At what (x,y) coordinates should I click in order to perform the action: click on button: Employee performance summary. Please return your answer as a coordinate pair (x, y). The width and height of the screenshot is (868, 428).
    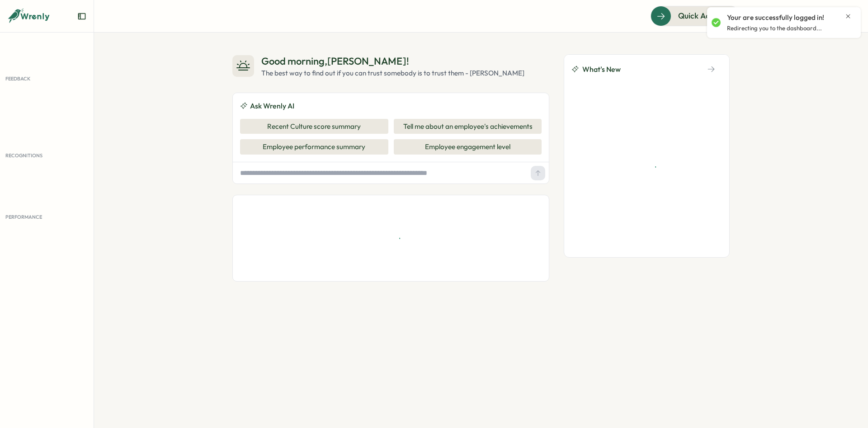
    Looking at the image, I should click on (314, 147).